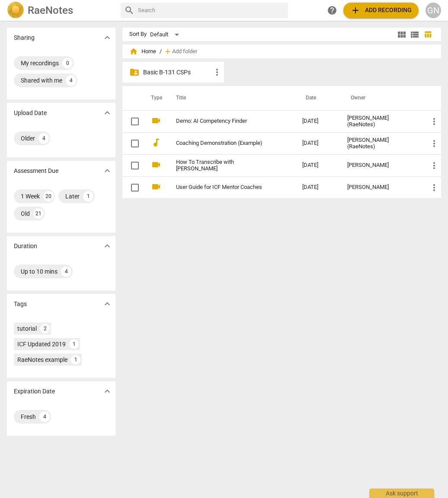 The image size is (448, 498). What do you see at coordinates (381, 10) in the screenshot?
I see `span: Add recording` at bounding box center [381, 10].